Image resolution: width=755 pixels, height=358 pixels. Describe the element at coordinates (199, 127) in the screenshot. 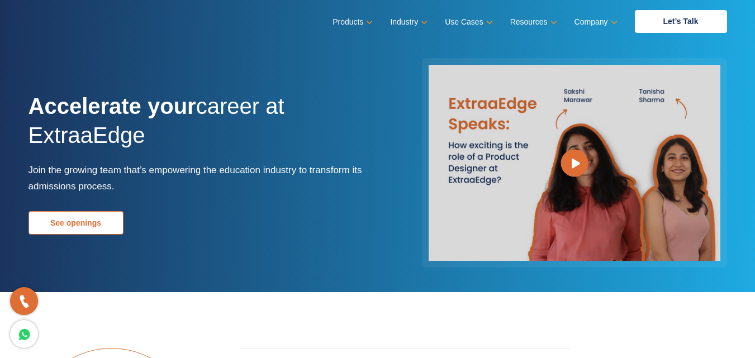

I see `h1: career at ExtraaEdge` at that location.